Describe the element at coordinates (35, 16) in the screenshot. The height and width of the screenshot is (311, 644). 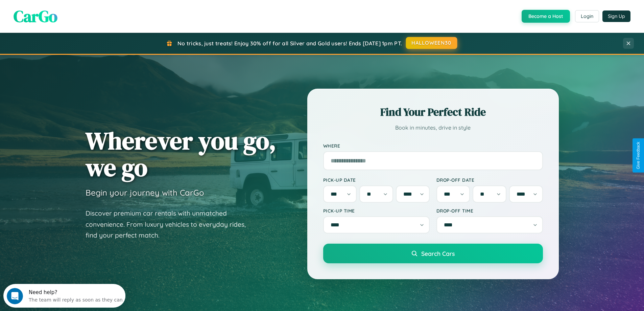
I see `span: CarGo` at that location.